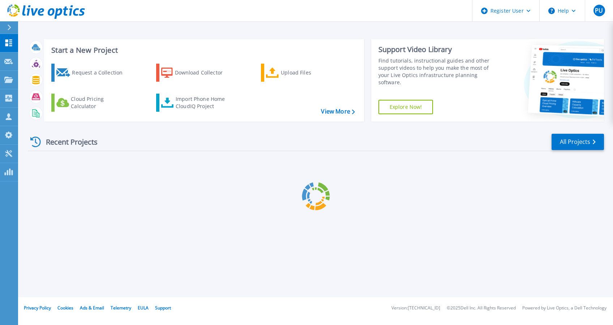 The image size is (613, 325). I want to click on li: © 2025 Dell Inc. All Rights Reserved, so click(481, 308).